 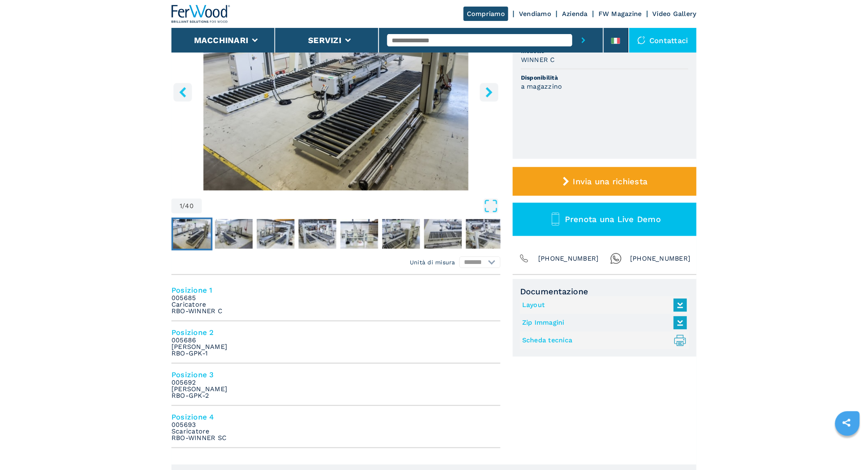 What do you see at coordinates (189, 206) in the screenshot?
I see `span: 40` at bounding box center [189, 206].